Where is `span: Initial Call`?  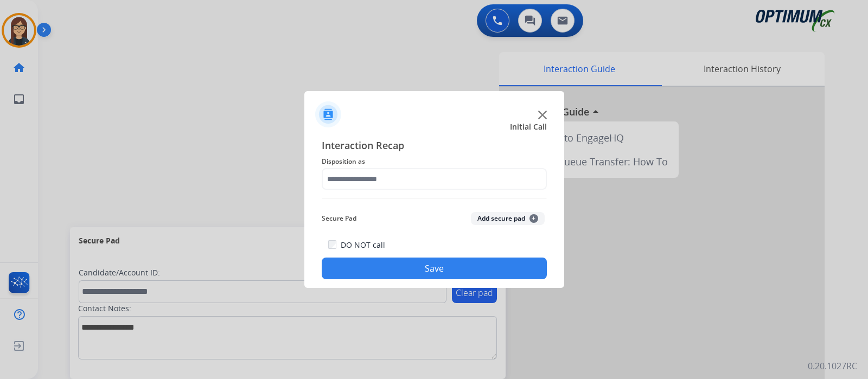 span: Initial Call is located at coordinates (529, 127).